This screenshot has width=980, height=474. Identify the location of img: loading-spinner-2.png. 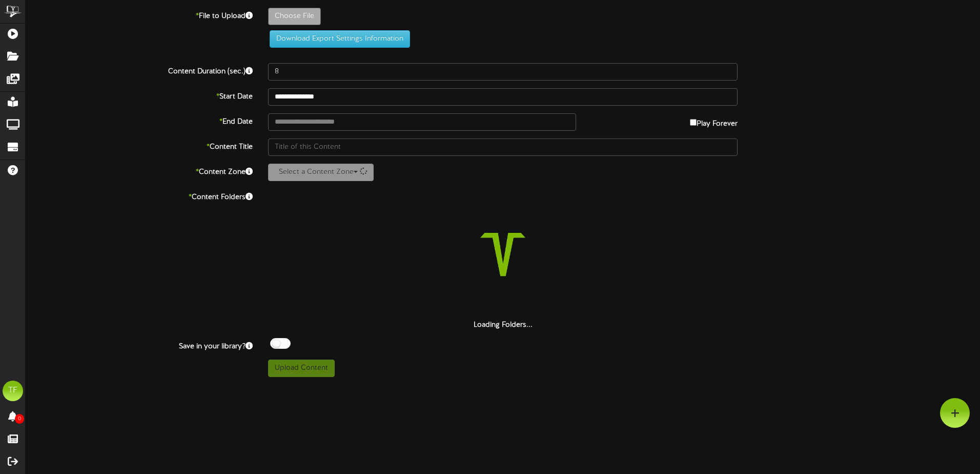
(503, 255).